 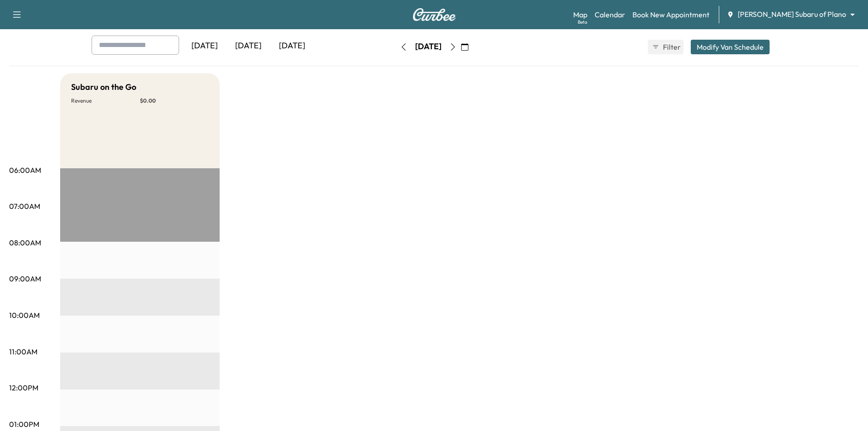 I want to click on h5: Subaru on the Go, so click(x=103, y=87).